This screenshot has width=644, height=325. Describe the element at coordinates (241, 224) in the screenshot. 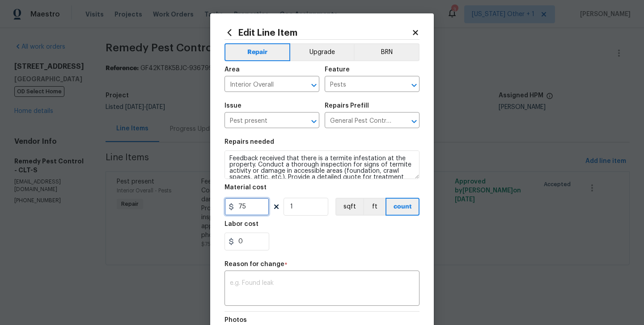

I see `h5: Labor cost` at that location.